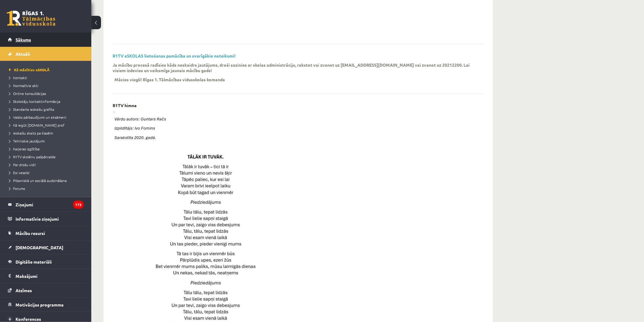 The height and width of the screenshot is (322, 644). Describe the element at coordinates (46, 205) in the screenshot. I see `a: Ziņojumi173` at that location.